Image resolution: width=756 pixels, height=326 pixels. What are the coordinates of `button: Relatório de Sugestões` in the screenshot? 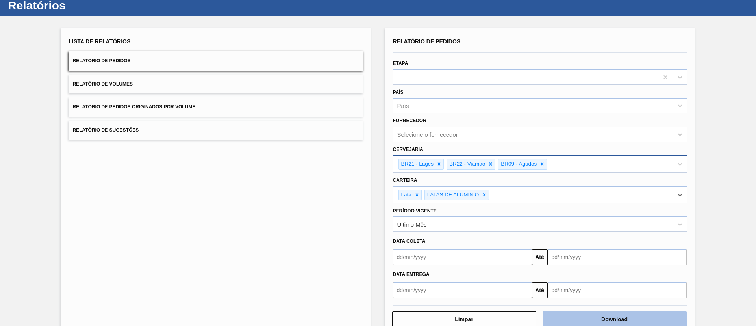 It's located at (216, 130).